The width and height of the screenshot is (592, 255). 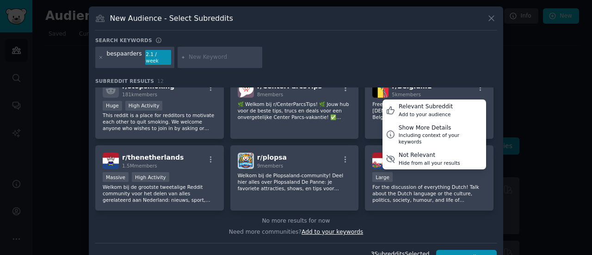 I want to click on div: No more results for now, so click(x=296, y=221).